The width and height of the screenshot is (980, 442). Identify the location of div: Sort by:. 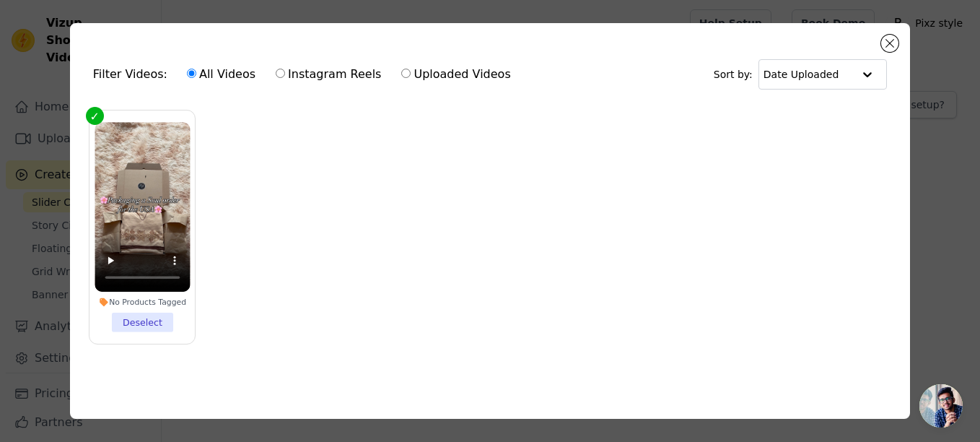
(801, 74).